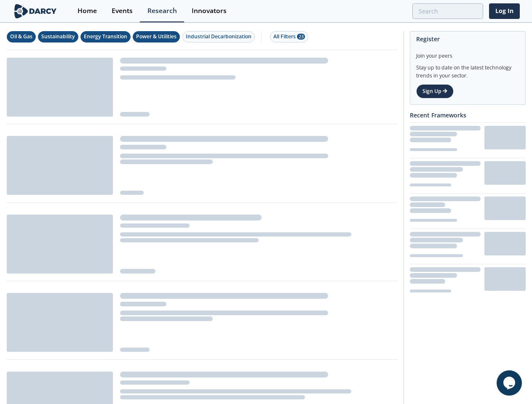 This screenshot has height=404, width=532. What do you see at coordinates (156, 37) in the screenshot?
I see `button: Power & Utilities` at bounding box center [156, 37].